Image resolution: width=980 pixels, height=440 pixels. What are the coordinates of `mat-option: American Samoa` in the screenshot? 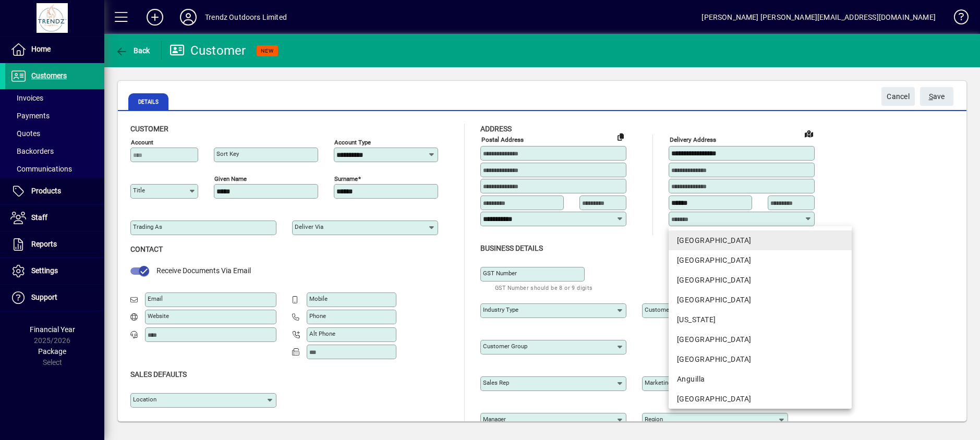 It's located at (760, 319).